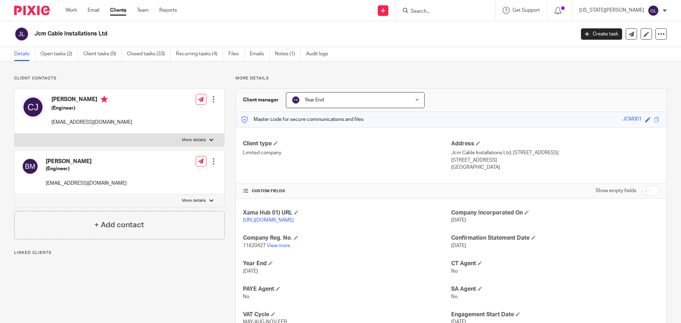 This screenshot has height=323, width=681. I want to click on a: Email, so click(93, 10).